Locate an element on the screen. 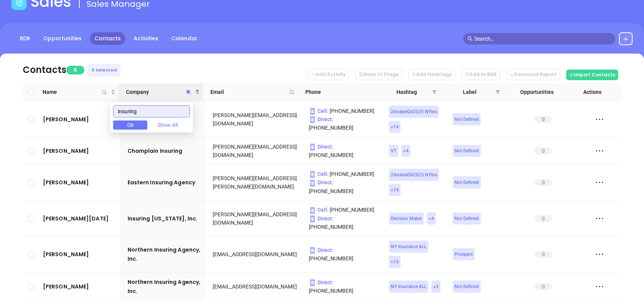  span: Name is located at coordinates (76, 92).